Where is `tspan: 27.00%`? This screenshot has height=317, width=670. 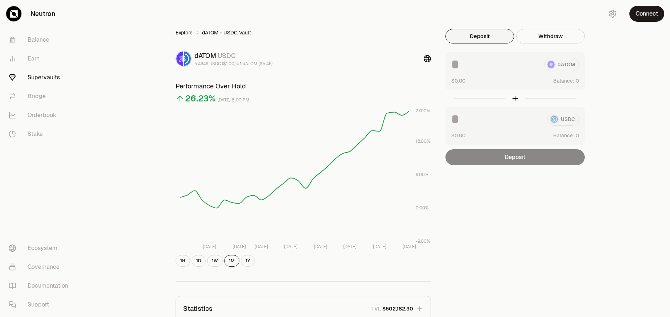 tspan: 27.00% is located at coordinates (423, 111).